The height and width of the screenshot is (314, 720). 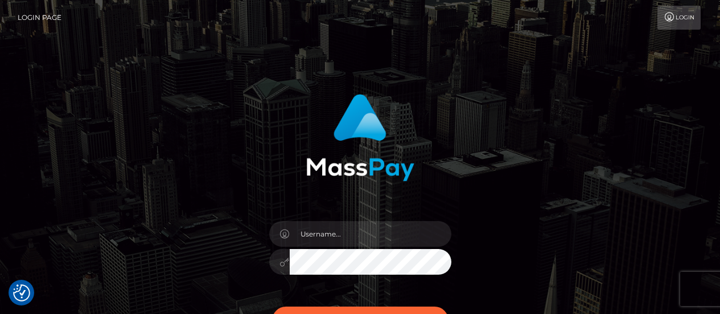 I want to click on img: MassPay Login, so click(x=360, y=137).